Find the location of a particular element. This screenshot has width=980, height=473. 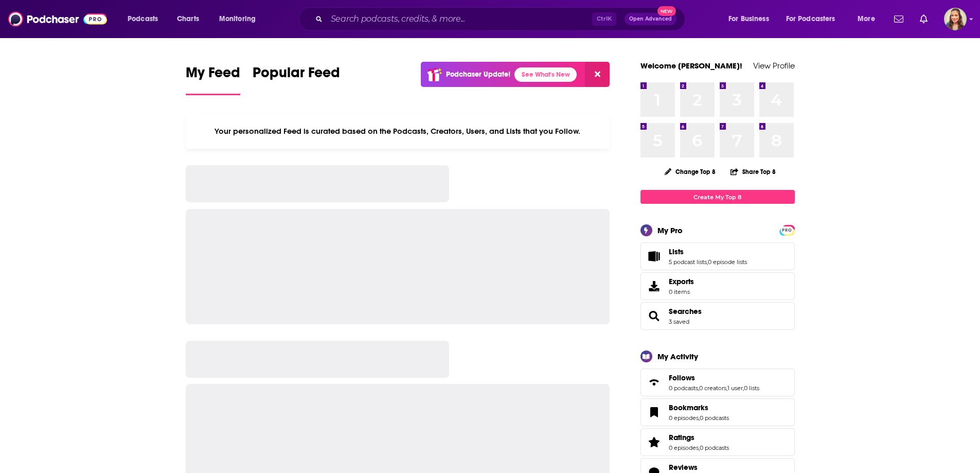

img: Podchaser - Follow, Share and Rate Podcasts is located at coordinates (58, 19).